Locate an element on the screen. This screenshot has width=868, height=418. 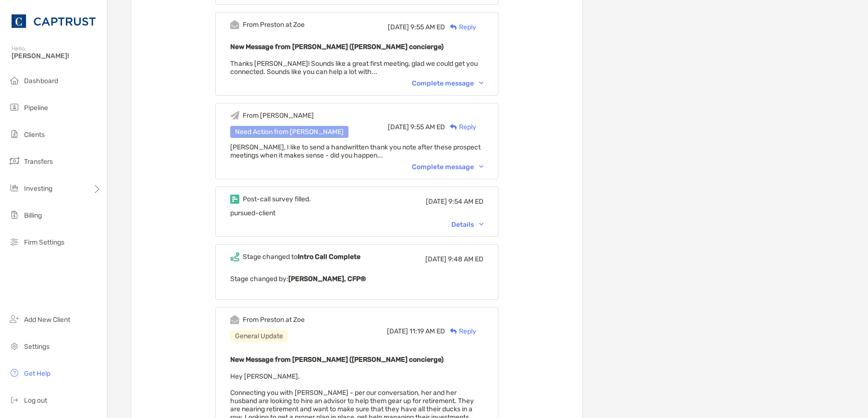
div: Details is located at coordinates (467, 224).